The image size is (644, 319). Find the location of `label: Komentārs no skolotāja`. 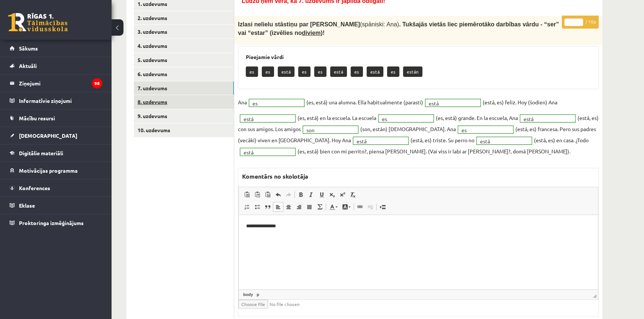

label: Komentārs no skolotāja is located at coordinates (275, 176).